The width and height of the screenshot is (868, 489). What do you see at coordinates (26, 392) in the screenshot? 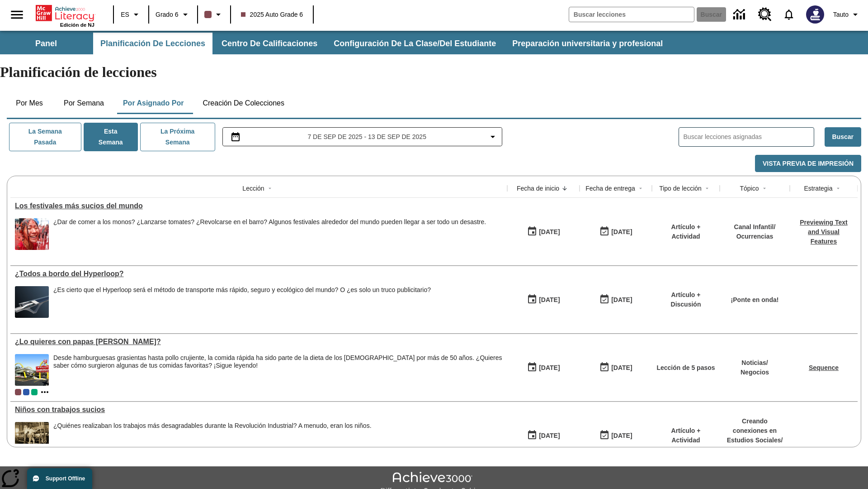
I see `span: OL 2025 Auto Grade 7` at bounding box center [26, 392].